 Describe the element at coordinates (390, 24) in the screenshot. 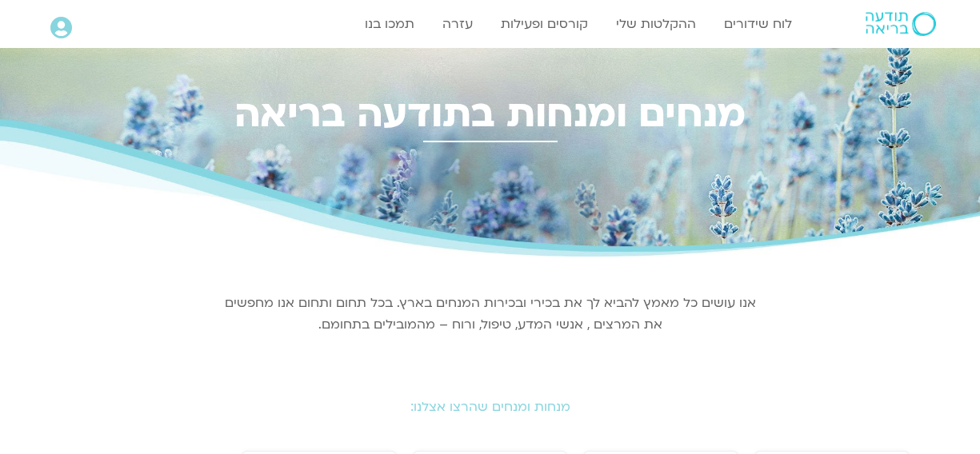

I see `a: תמכו בנו` at that location.